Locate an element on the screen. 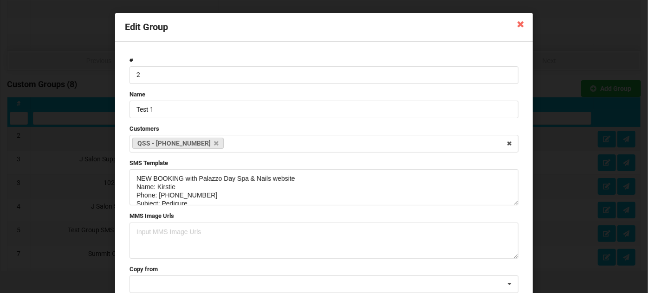  label: Copy from is located at coordinates (324, 270).